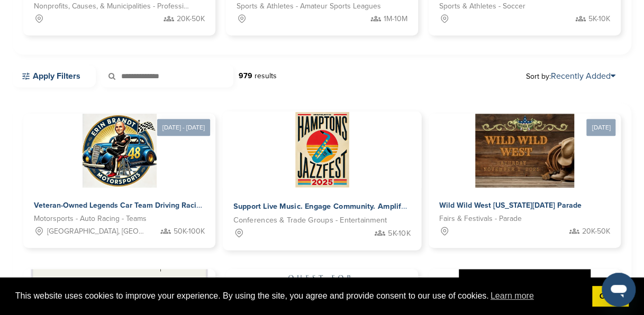  I want to click on span: Sort by:, so click(570, 76).